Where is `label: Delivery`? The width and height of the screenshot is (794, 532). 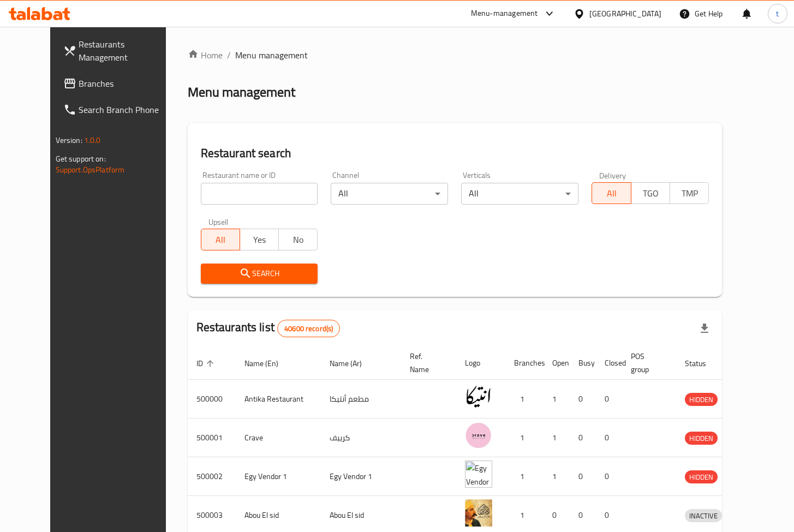
label: Delivery is located at coordinates (613, 175).